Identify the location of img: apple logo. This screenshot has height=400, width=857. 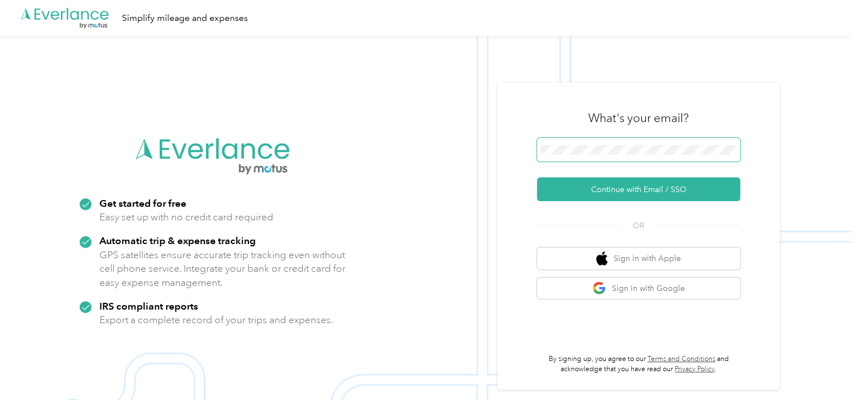
(602, 258).